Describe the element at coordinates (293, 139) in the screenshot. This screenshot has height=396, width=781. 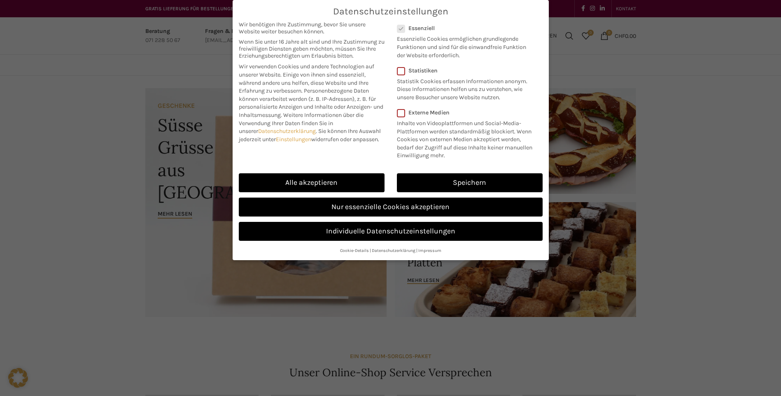
I see `a: Einstellungen` at that location.